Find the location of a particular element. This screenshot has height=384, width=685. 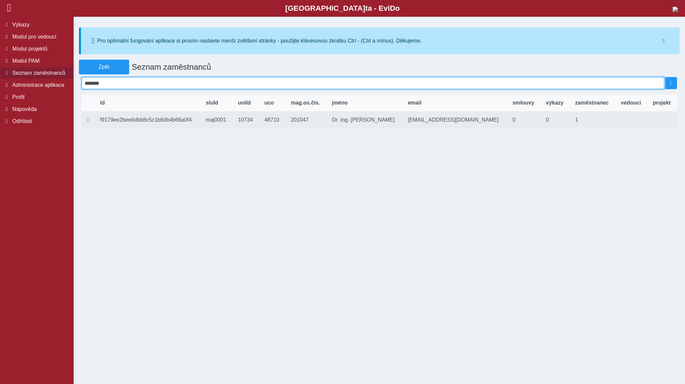

span: Modul PAM is located at coordinates (39, 61).